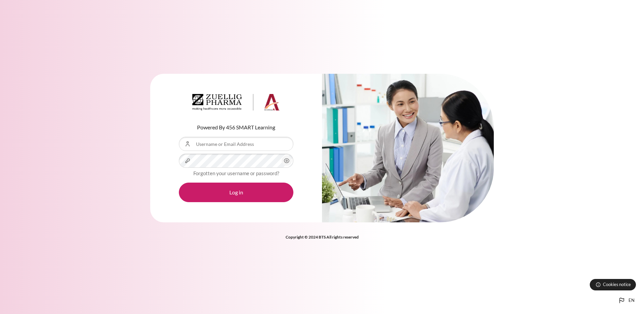 This screenshot has width=644, height=314. What do you see at coordinates (236, 127) in the screenshot?
I see `p: Powered By 456 SMART Learning` at bounding box center [236, 127].